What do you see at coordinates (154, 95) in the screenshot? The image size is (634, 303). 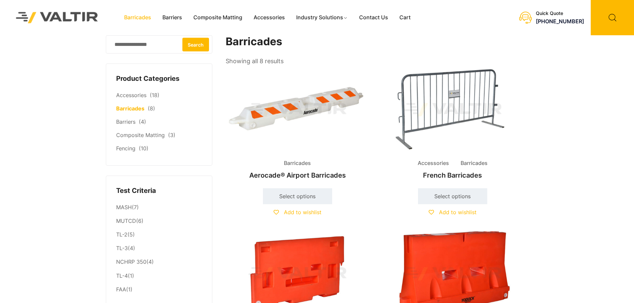 I see `span: (18)` at bounding box center [154, 95].